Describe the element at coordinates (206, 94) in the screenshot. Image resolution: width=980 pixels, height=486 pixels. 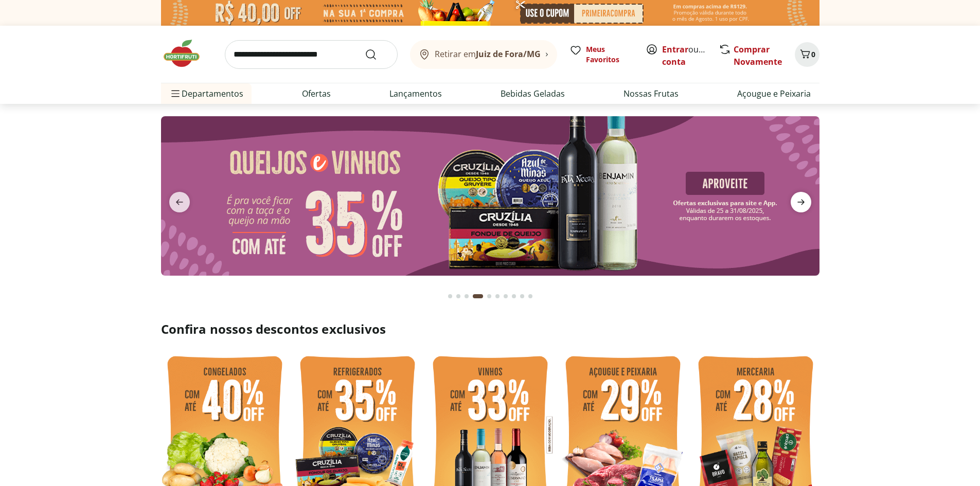
I see `span: Departamentos` at that location.